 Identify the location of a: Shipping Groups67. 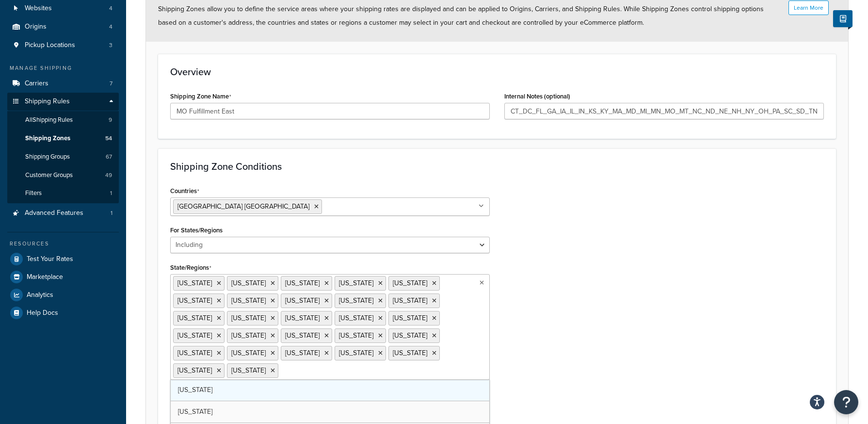
(63, 157).